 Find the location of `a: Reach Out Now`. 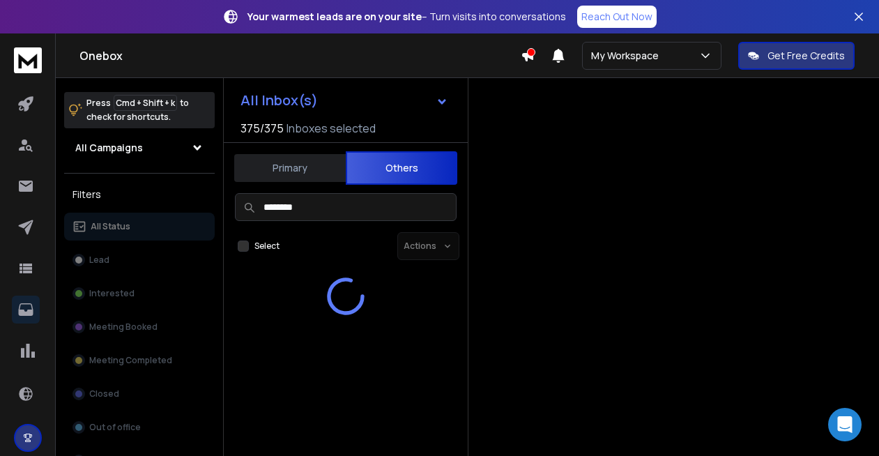

a: Reach Out Now is located at coordinates (617, 17).